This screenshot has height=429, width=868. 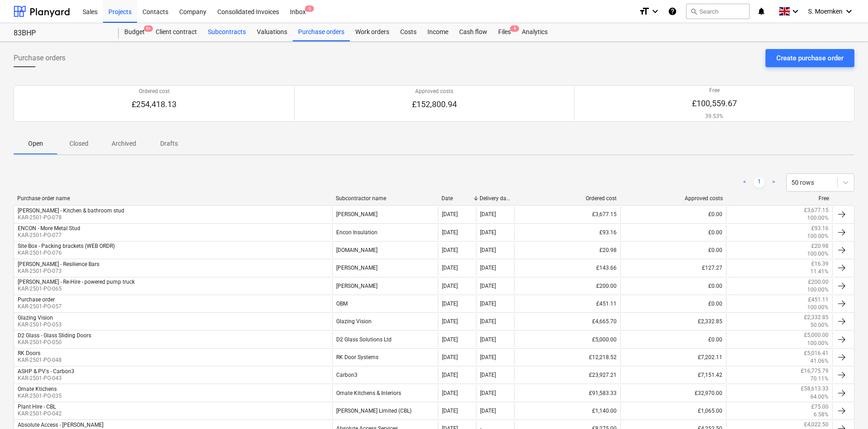 I want to click on p: £254,418.13, so click(x=154, y=104).